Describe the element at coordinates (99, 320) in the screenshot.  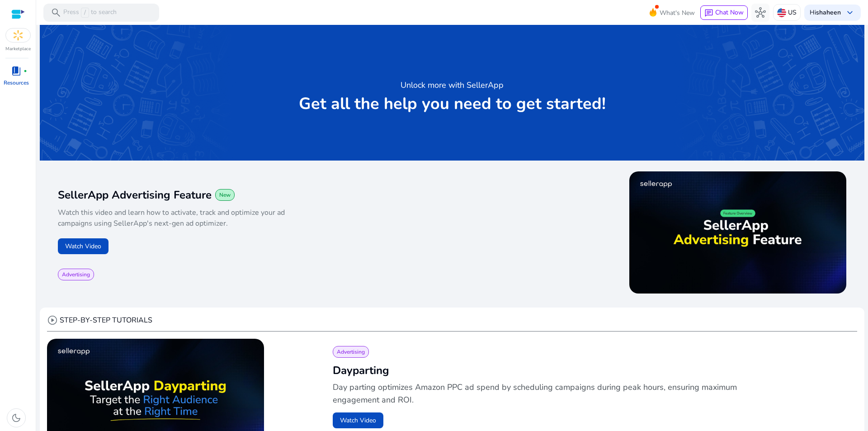
I see `div: STEP-BY-STEP TUTORIALS` at that location.